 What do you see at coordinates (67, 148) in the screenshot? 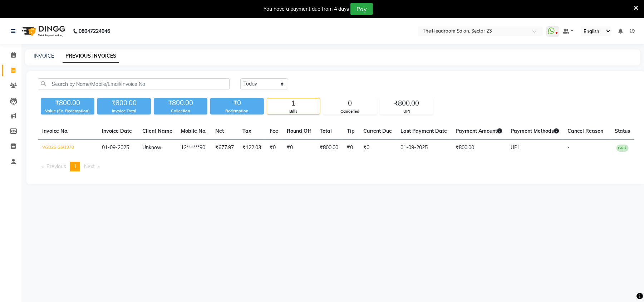
I see `td: V/2025-26/1978` at bounding box center [67, 148].